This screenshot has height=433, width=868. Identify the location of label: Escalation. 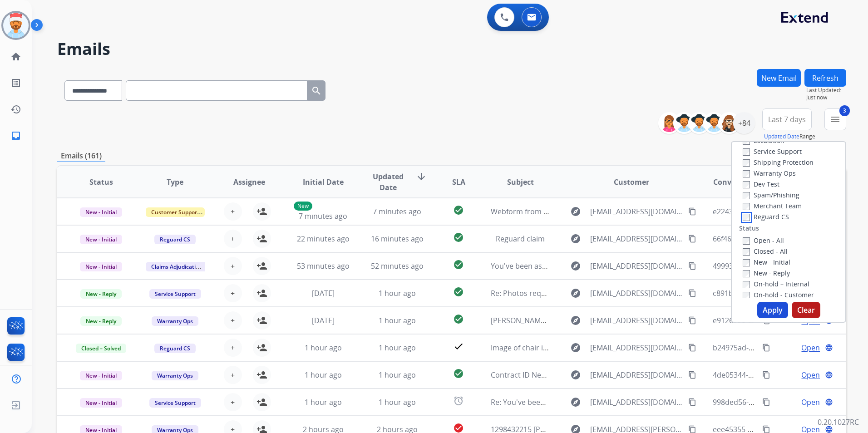
(764, 140).